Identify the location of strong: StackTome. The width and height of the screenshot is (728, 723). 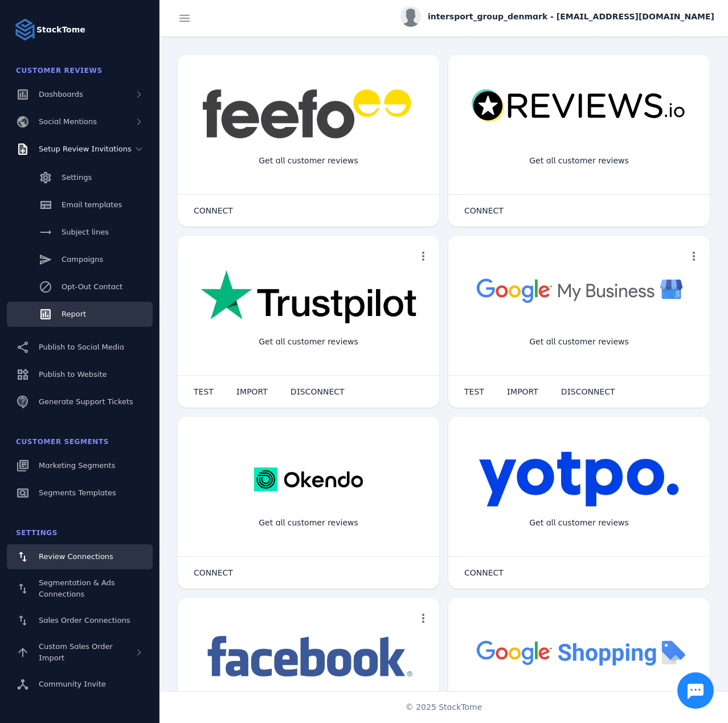
(61, 30).